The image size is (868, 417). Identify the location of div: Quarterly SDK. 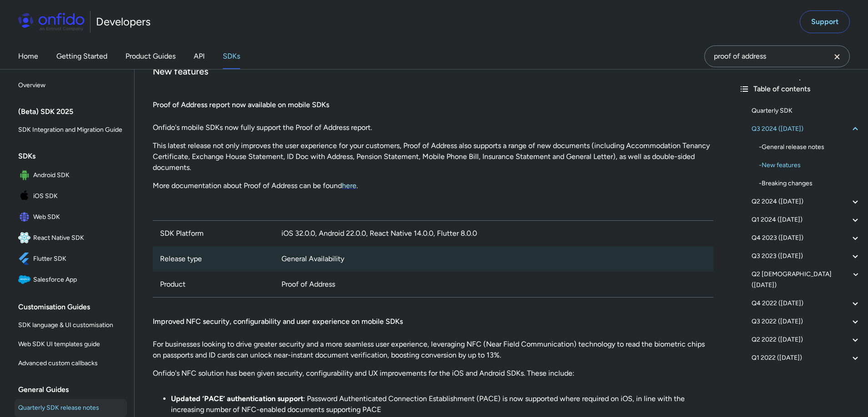
(806, 111).